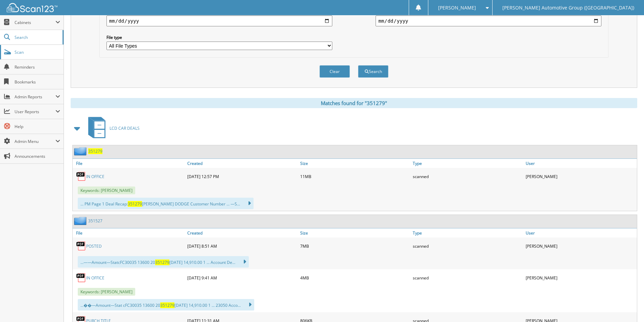 This screenshot has width=644, height=322. What do you see at coordinates (32, 7) in the screenshot?
I see `img: scan123-logo-white.svg` at bounding box center [32, 7].